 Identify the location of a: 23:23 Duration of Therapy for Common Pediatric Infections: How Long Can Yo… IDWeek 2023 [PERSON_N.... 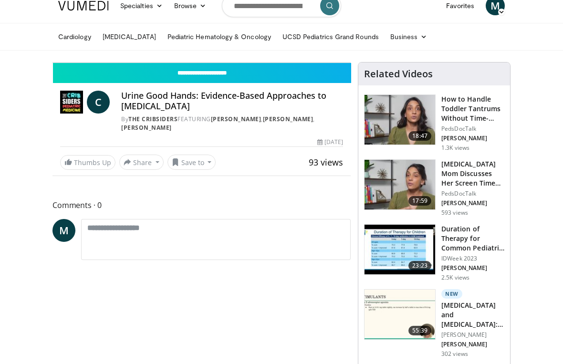
(434, 253).